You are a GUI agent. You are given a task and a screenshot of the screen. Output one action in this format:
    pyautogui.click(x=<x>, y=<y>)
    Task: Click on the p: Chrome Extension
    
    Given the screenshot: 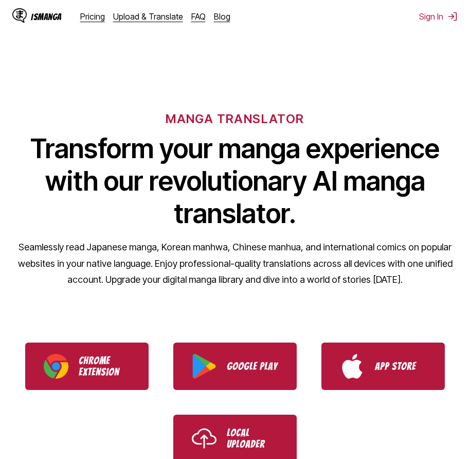 What is the action you would take?
    pyautogui.click(x=104, y=366)
    